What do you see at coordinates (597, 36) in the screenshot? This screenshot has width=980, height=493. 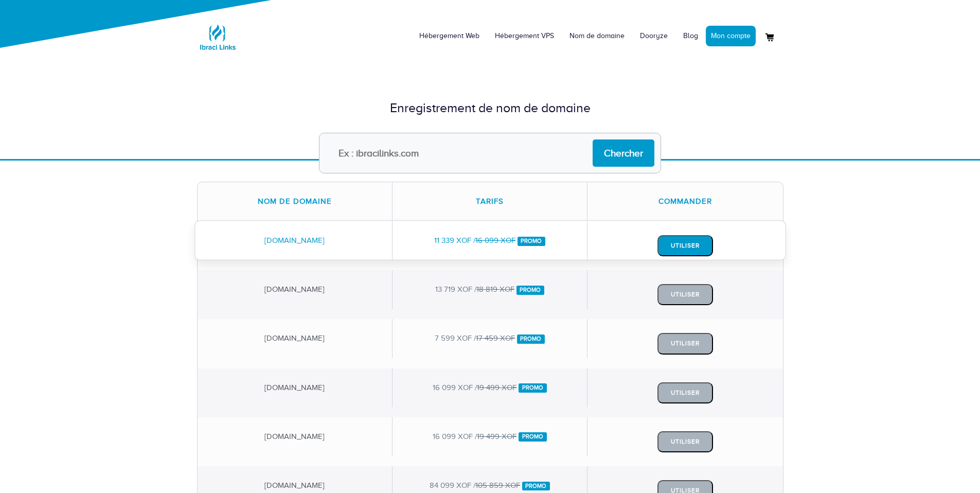 I see `a: Nom de domaine` at bounding box center [597, 36].